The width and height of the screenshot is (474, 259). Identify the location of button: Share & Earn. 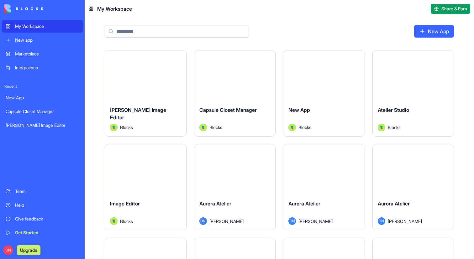
(450, 9).